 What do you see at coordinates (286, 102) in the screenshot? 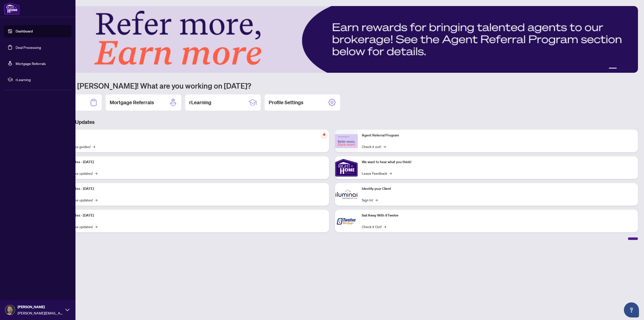
I see `h2: Profile Settings` at bounding box center [286, 102].